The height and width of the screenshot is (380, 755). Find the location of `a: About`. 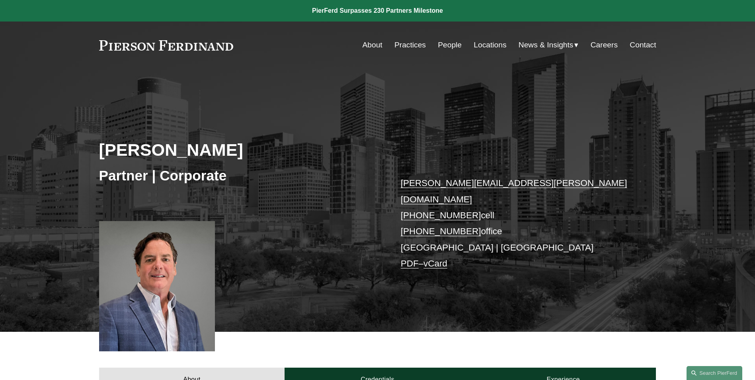

a: About is located at coordinates (373, 45).